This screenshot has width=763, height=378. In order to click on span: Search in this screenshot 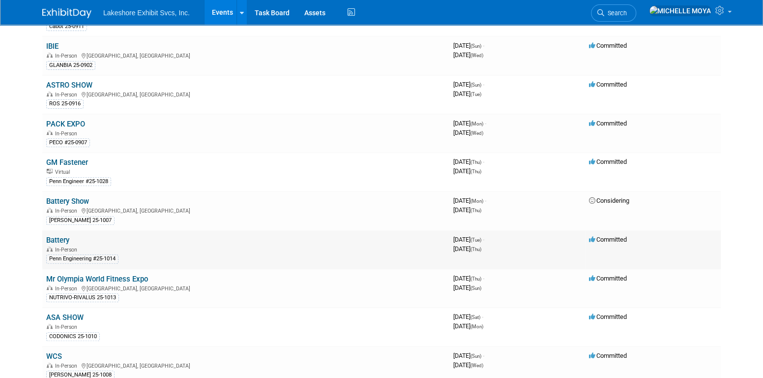, I will do `click(616, 13)`.